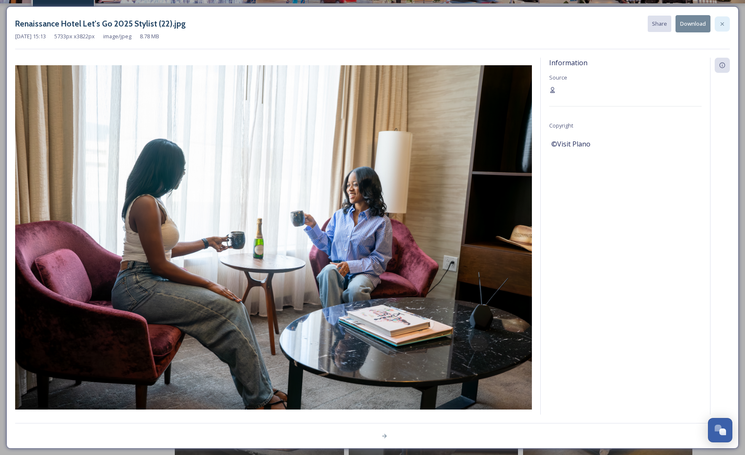 This screenshot has height=455, width=745. What do you see at coordinates (568, 63) in the screenshot?
I see `span: Information` at bounding box center [568, 63].